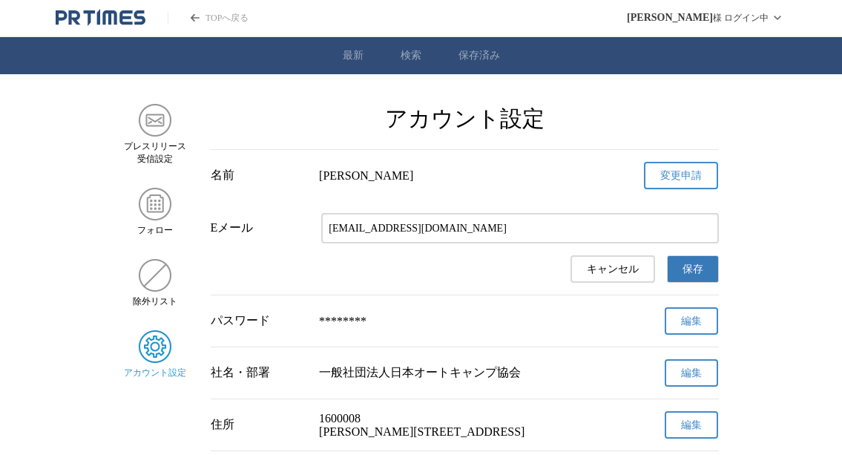 Image resolution: width=842 pixels, height=455 pixels. I want to click on img: アカウント設定, so click(155, 346).